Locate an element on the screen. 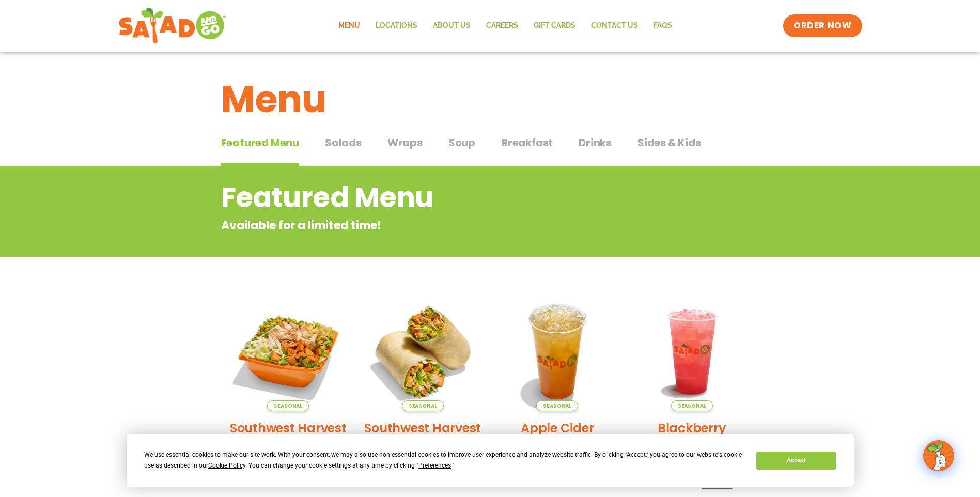  span: ORDER NOW is located at coordinates (822, 26).